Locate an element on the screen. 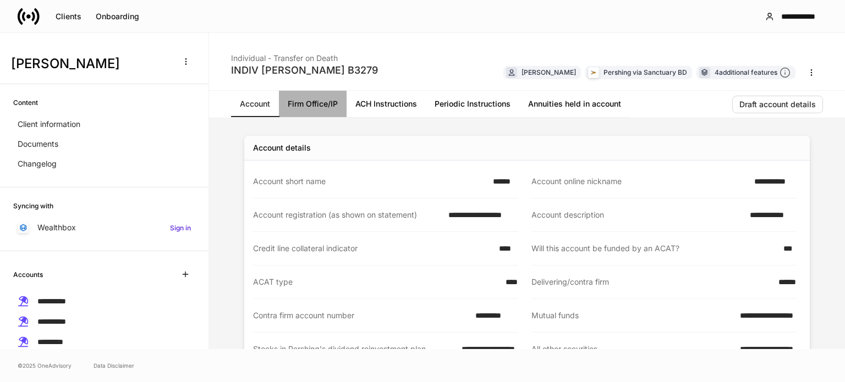 This screenshot has width=845, height=382. a: Account is located at coordinates (255, 104).